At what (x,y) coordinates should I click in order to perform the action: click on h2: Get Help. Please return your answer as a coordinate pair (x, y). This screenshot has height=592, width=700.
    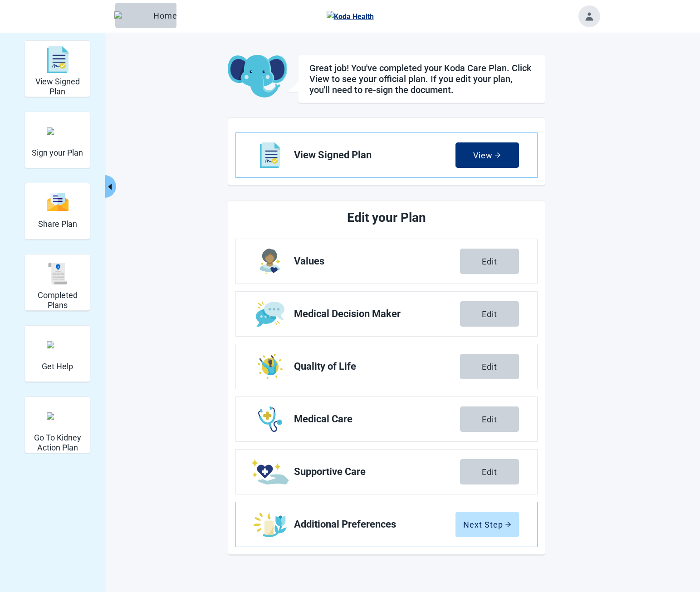
    Looking at the image, I should click on (57, 366).